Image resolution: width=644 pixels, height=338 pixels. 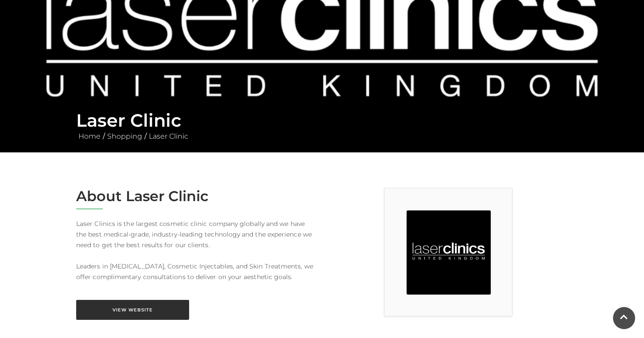 What do you see at coordinates (196, 196) in the screenshot?
I see `h2: About Laser Clinic` at bounding box center [196, 196].